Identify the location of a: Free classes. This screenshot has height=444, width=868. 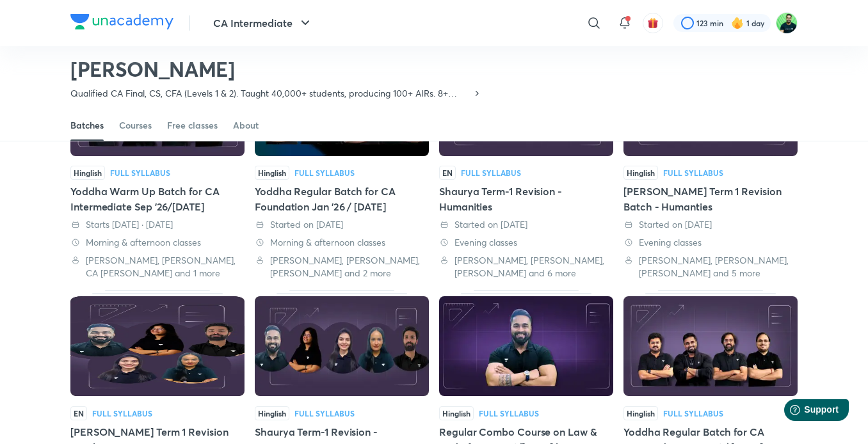
(192, 126).